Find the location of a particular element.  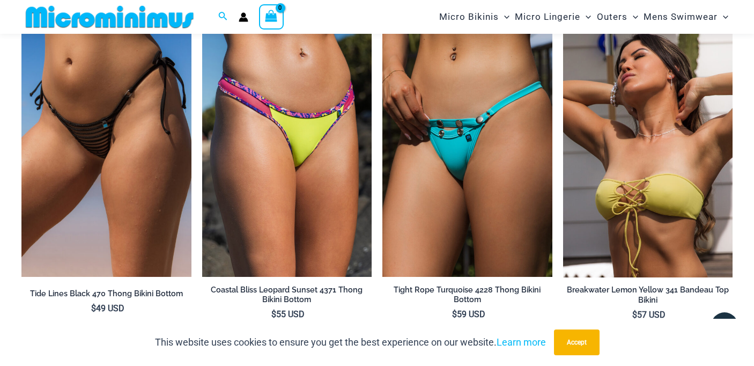

a: Coastal Bliss Leopard Sunset 4371 Thong Bikini Bottom is located at coordinates (287, 296).